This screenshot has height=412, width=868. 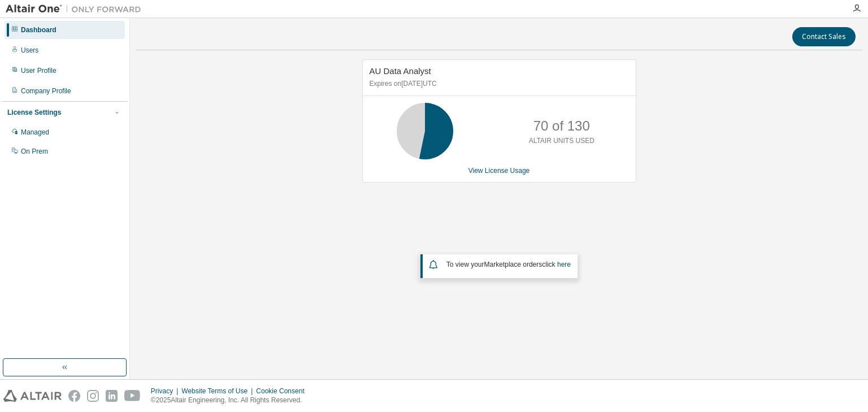 I want to click on a: here, so click(x=564, y=265).